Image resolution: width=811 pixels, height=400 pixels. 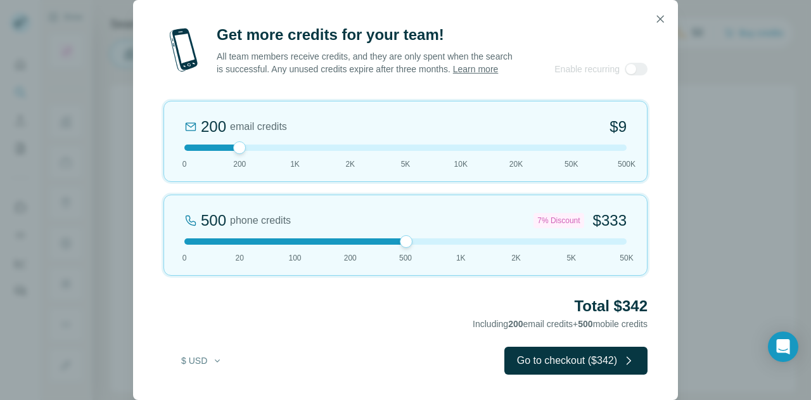 I want to click on div: 200, so click(x=213, y=127).